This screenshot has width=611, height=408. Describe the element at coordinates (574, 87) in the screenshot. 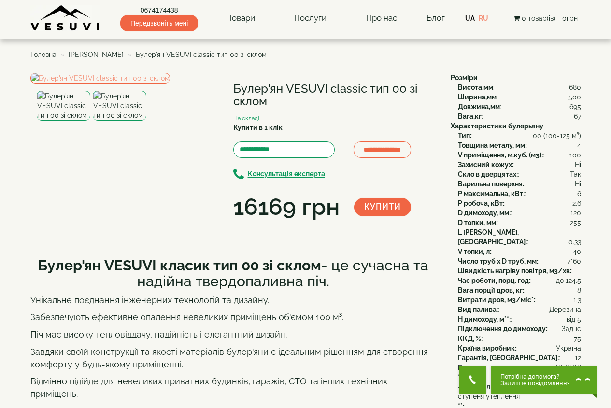

I see `span: 680` at that location.